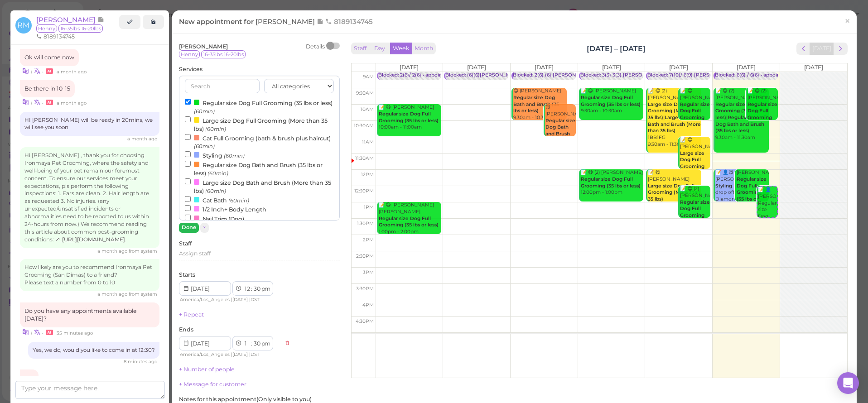  I want to click on span: Henny, so click(189, 55).